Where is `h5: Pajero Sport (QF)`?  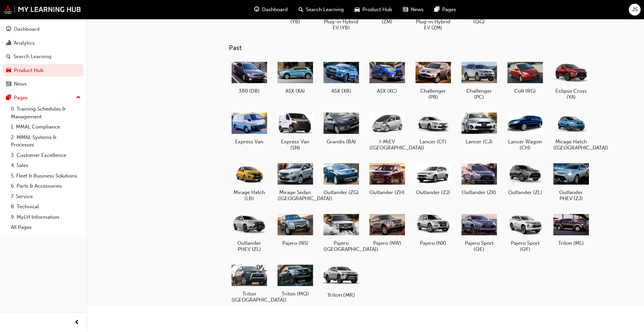
h5: Pajero Sport (QF) is located at coordinates (525, 246).